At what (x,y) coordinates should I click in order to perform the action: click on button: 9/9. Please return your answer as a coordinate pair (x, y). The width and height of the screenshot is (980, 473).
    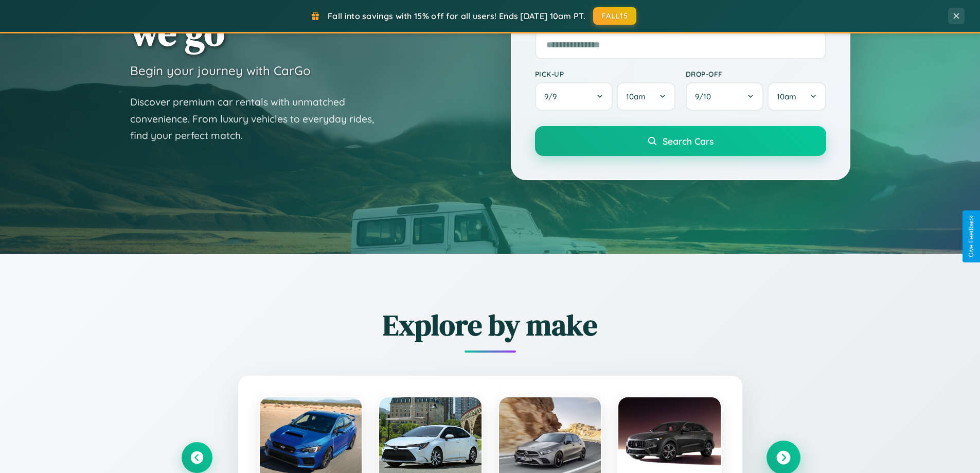
    Looking at the image, I should click on (574, 96).